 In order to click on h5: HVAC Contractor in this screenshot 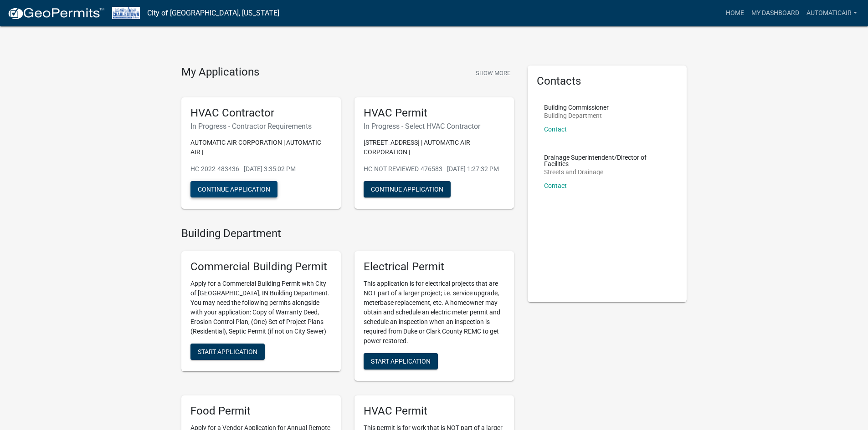, I will do `click(261, 113)`.